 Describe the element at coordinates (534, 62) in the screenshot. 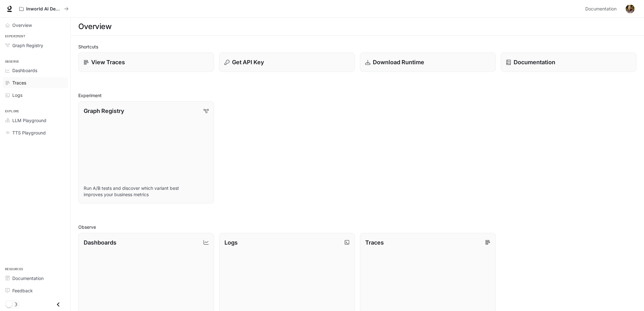

I see `p: Documentation` at that location.